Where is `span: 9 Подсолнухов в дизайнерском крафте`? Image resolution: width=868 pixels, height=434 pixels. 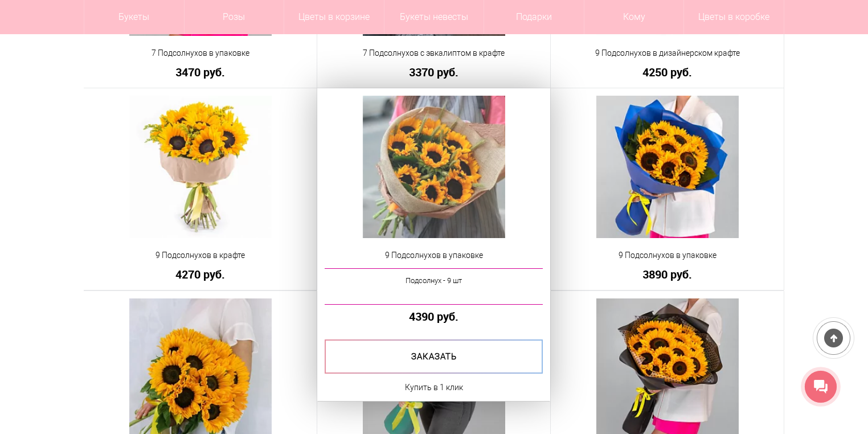
span: 9 Подсолнухов в дизайнерском крафте is located at coordinates (667, 53).